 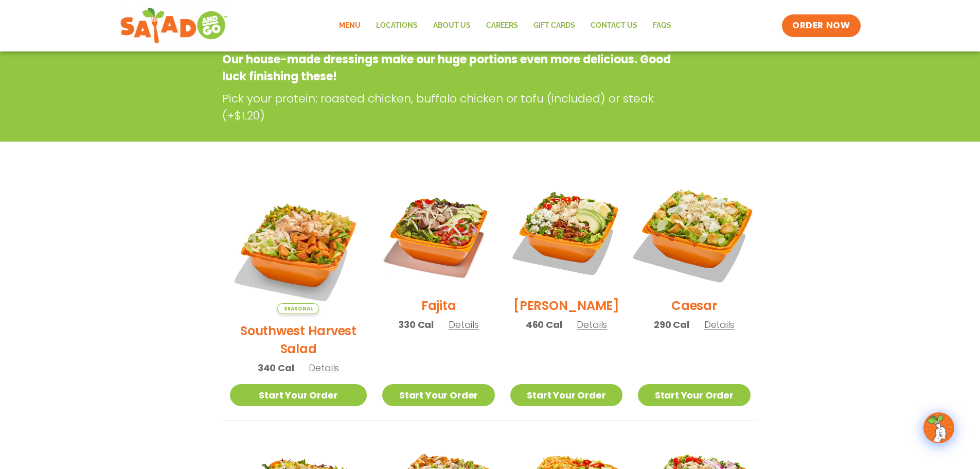 I want to click on a: ORDER NOW, so click(x=821, y=26).